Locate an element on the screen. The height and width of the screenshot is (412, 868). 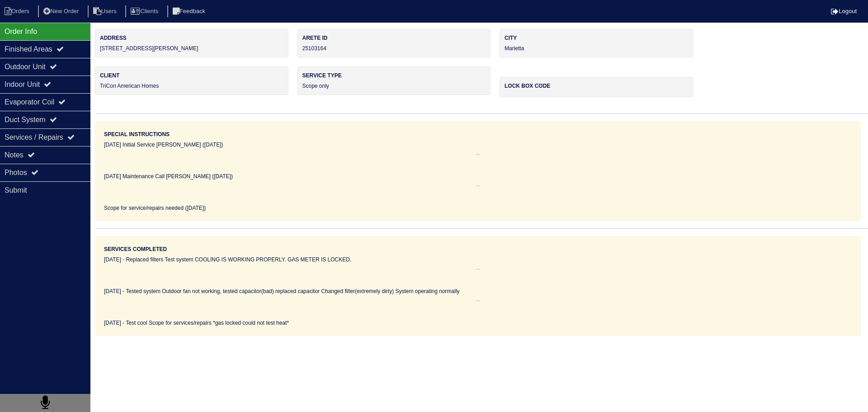
label: City is located at coordinates (596, 38).